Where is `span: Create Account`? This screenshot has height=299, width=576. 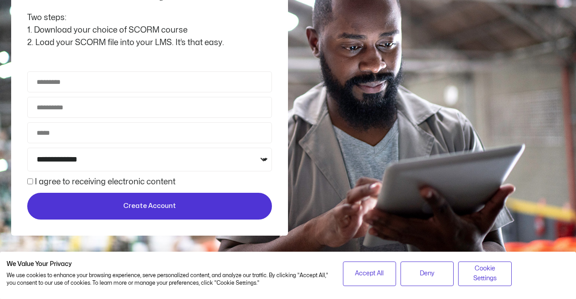 span: Create Account is located at coordinates (150, 206).